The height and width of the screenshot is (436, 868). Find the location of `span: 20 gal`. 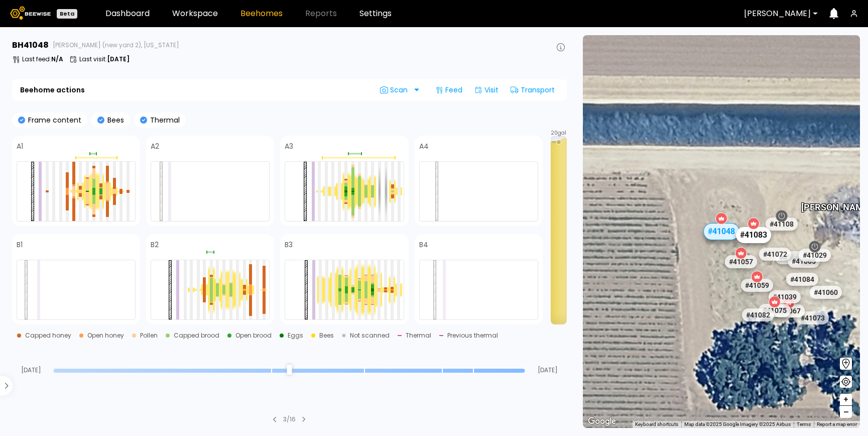

span: 20 gal is located at coordinates (558, 133).